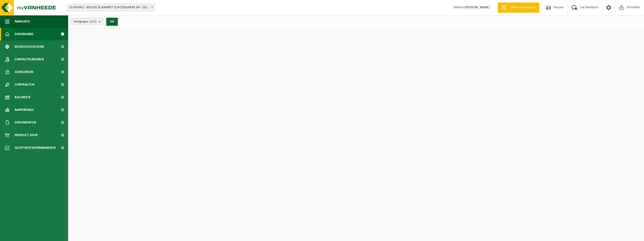 The width and height of the screenshot is (644, 241). What do you see at coordinates (24, 110) in the screenshot?
I see `span: Rapportage` at bounding box center [24, 110].